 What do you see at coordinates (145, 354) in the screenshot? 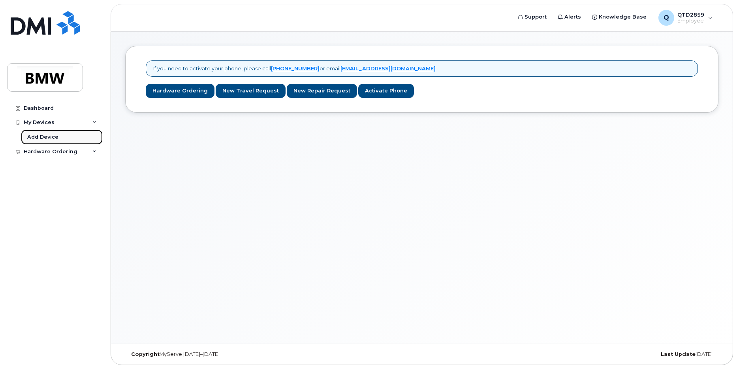
I see `strong: Copyright` at bounding box center [145, 354].